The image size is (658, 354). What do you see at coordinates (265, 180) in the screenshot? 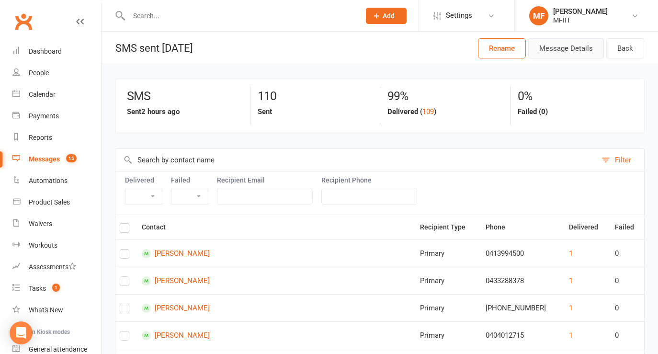
I see `label: Recipient Email` at bounding box center [265, 180].